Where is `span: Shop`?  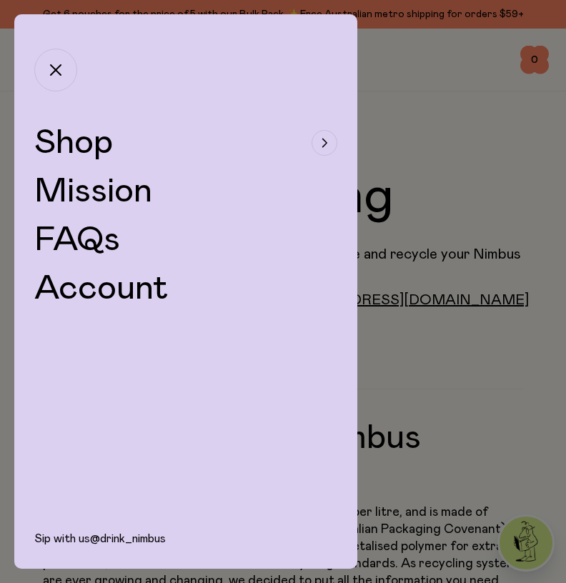
span: Shop is located at coordinates (74, 143).